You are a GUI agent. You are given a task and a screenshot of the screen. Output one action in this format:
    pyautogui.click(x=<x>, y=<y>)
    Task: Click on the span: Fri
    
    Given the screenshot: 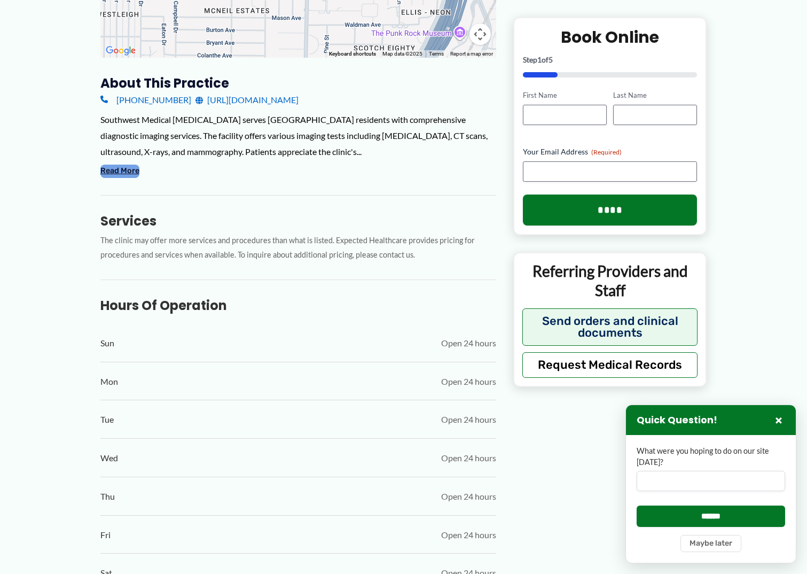 What is the action you would take?
    pyautogui.click(x=105, y=535)
    